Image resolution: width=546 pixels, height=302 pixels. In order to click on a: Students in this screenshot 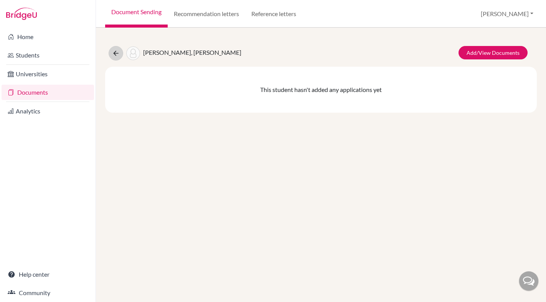, I will do `click(48, 55)`.